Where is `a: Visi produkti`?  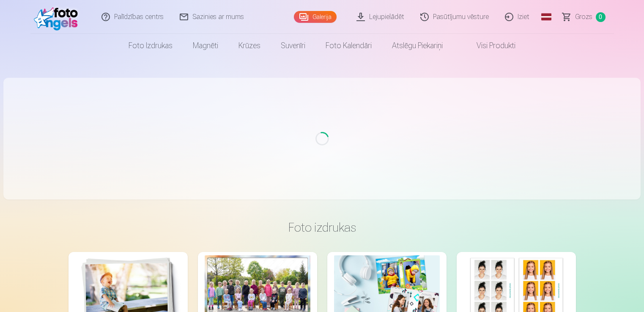
a: Visi produkti is located at coordinates (489, 45).